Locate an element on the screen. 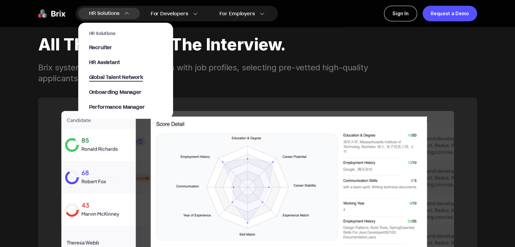 The image size is (515, 247). a: Onboarding Manager is located at coordinates (126, 92).